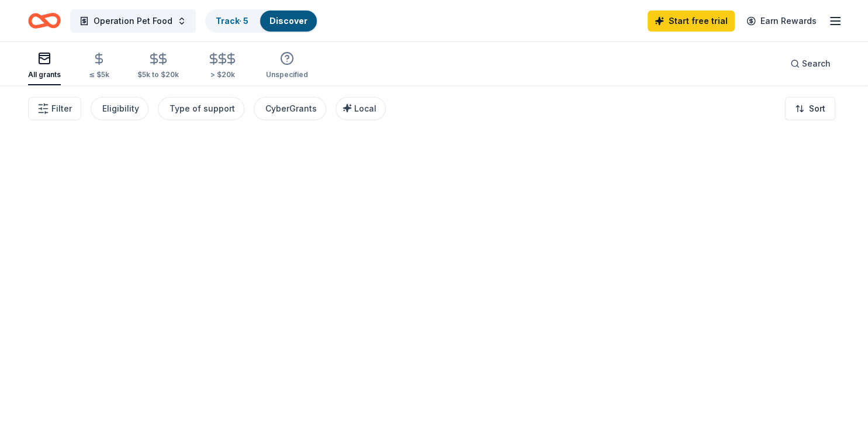 Image resolution: width=868 pixels, height=427 pixels. I want to click on div: $5k to $20k, so click(158, 75).